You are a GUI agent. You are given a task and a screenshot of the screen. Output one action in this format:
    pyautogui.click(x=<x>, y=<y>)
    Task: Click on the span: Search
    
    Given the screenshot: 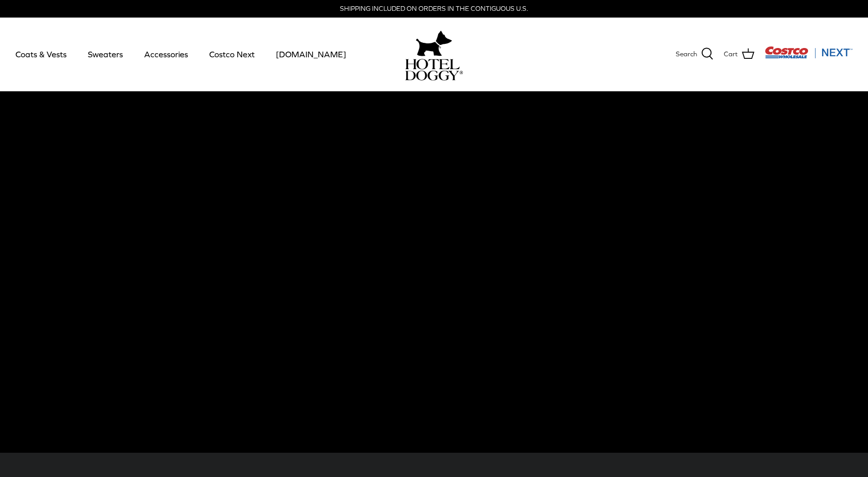 What is the action you would take?
    pyautogui.click(x=686, y=54)
    